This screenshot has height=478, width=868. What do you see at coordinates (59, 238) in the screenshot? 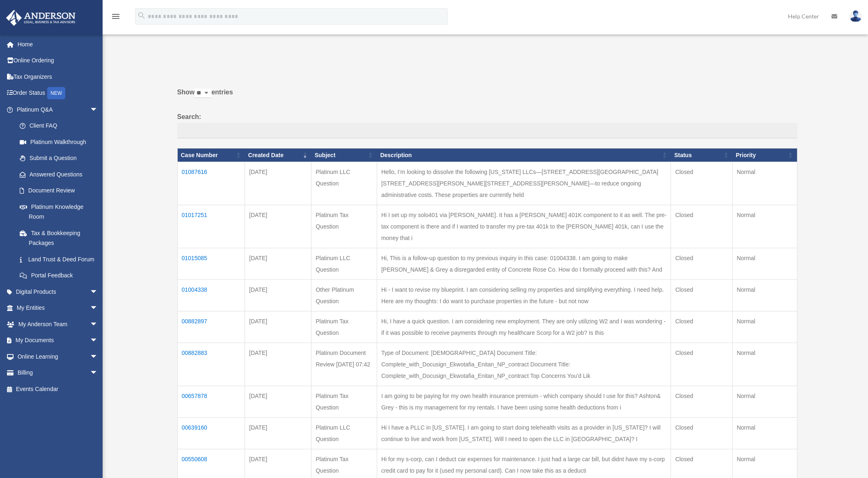
I see `a: Tax & Bookkeeping Packages` at bounding box center [59, 238].